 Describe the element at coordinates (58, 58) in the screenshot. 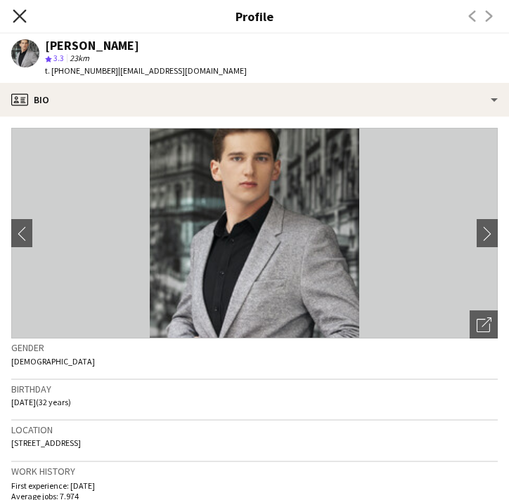

I see `span: 3.3` at that location.